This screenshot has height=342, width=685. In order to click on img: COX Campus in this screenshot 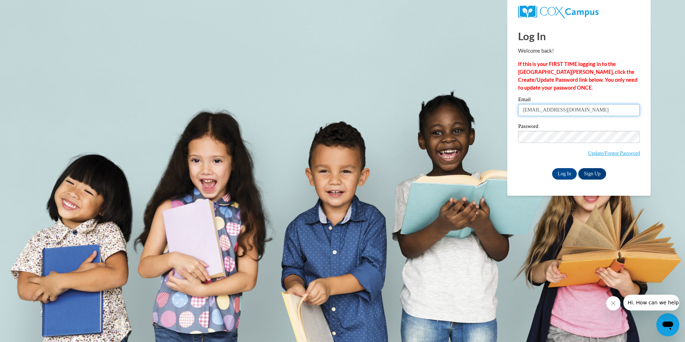, I will do `click(558, 12)`.